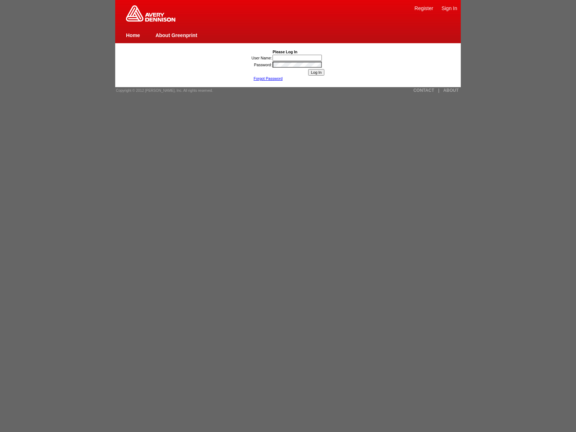 The image size is (576, 432). What do you see at coordinates (176, 35) in the screenshot?
I see `a: About Greenprint` at bounding box center [176, 35].